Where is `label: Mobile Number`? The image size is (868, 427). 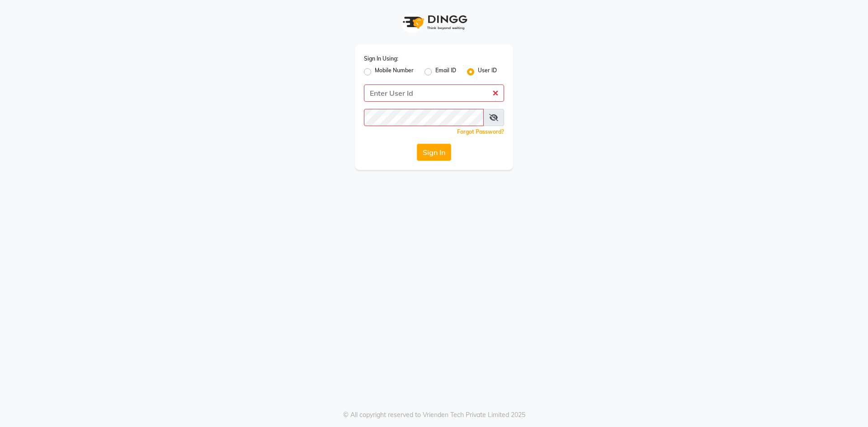 label: Mobile Number is located at coordinates (394, 72).